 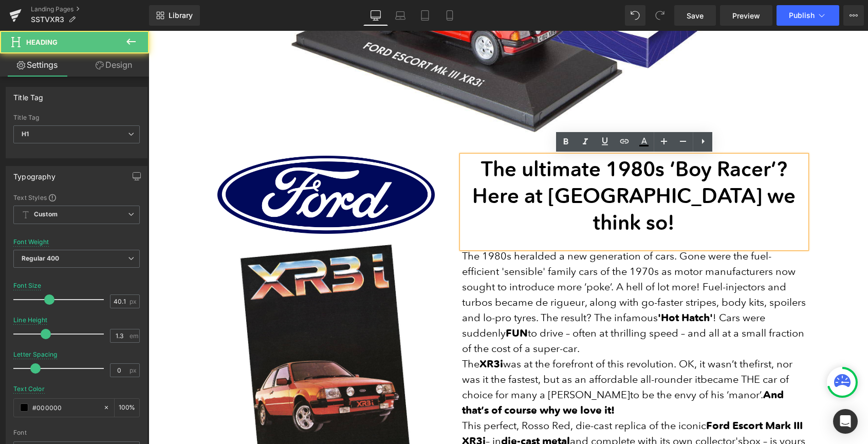 What do you see at coordinates (485, 165) in the screenshot?
I see `h1: The ultimate 1980s ‘Boy Racer’?` at bounding box center [485, 165].